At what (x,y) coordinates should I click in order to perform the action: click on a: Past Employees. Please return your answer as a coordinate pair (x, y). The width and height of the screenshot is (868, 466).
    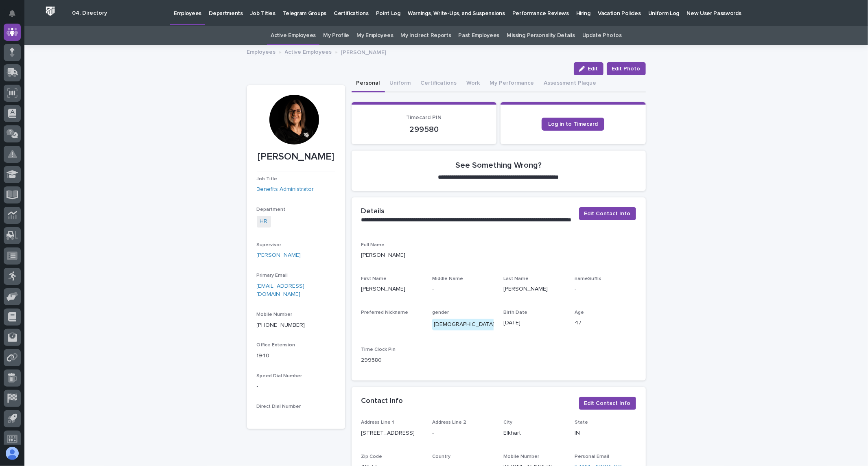
    Looking at the image, I should click on (479, 35).